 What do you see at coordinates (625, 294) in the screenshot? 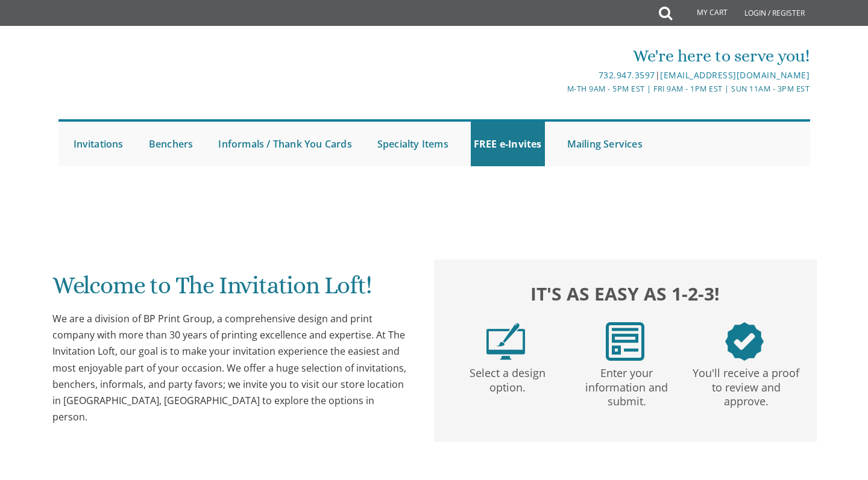
I see `h2: It's as easy as 1-2-3!` at bounding box center [625, 294].